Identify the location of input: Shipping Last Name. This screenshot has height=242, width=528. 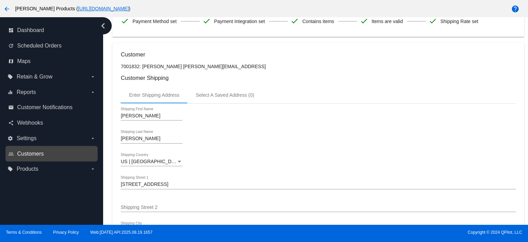
(152, 139).